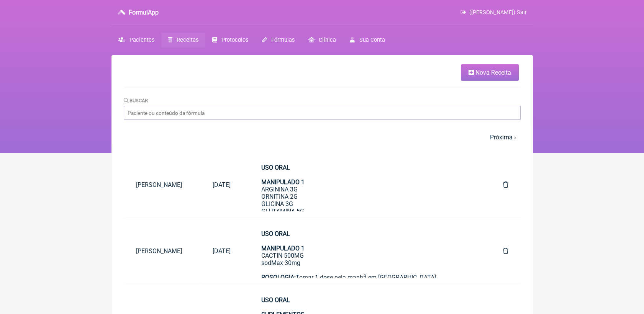 The width and height of the screenshot is (644, 314). What do you see at coordinates (136, 100) in the screenshot?
I see `label: Buscar` at bounding box center [136, 100].